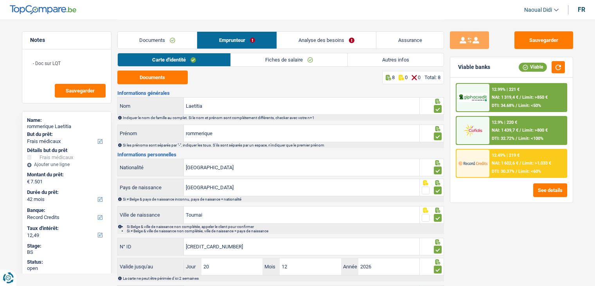 This screenshot has height=286, width=595. What do you see at coordinates (281, 93) in the screenshot?
I see `h3: Informations générales` at bounding box center [281, 93].